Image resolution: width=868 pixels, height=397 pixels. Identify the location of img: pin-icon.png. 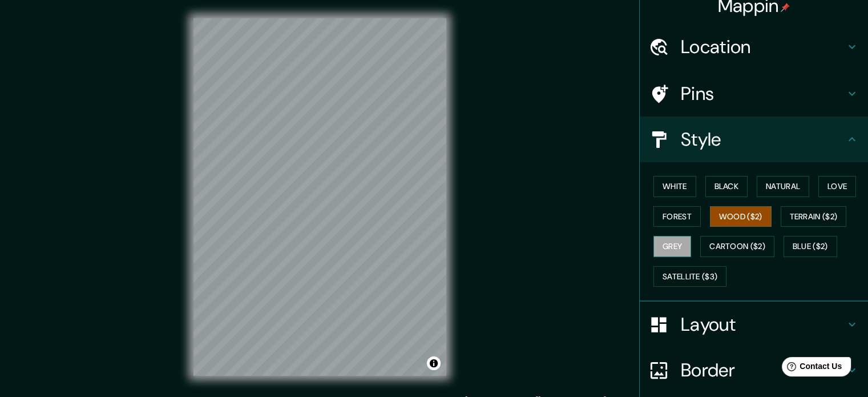
(786, 7).